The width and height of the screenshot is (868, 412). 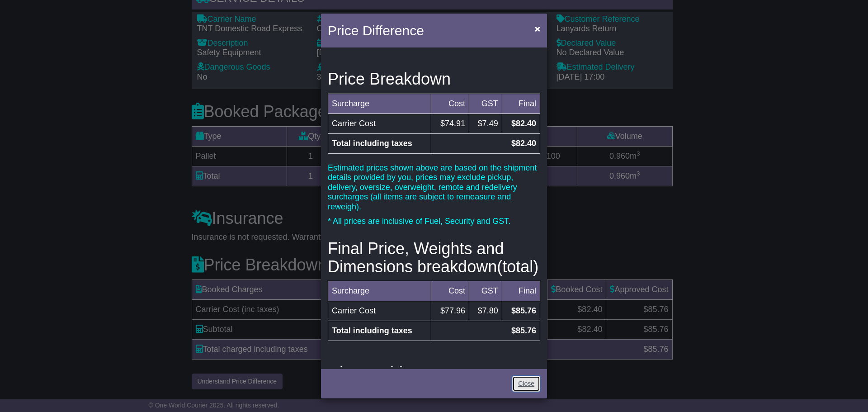 What do you see at coordinates (486, 311) in the screenshot?
I see `td: $7.80` at bounding box center [486, 311].